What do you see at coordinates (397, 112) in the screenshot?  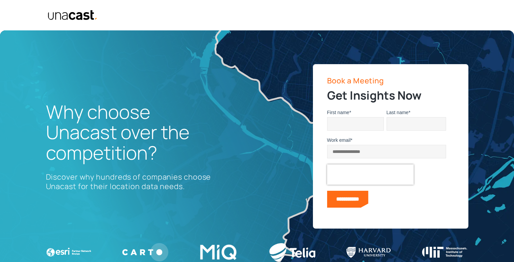 I see `span: Last name` at bounding box center [397, 112].